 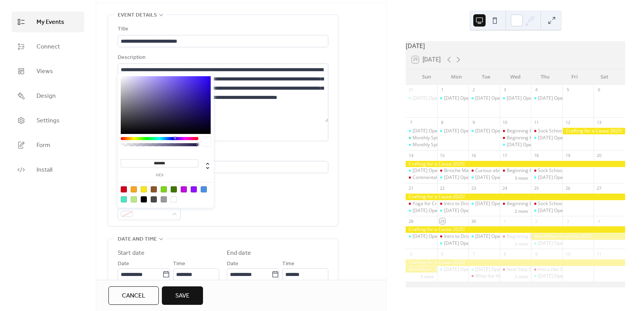 What do you see at coordinates (484, 170) in the screenshot?
I see `div: Curious about Colorwork: Intro to Stranded Knitting` at bounding box center [484, 170].